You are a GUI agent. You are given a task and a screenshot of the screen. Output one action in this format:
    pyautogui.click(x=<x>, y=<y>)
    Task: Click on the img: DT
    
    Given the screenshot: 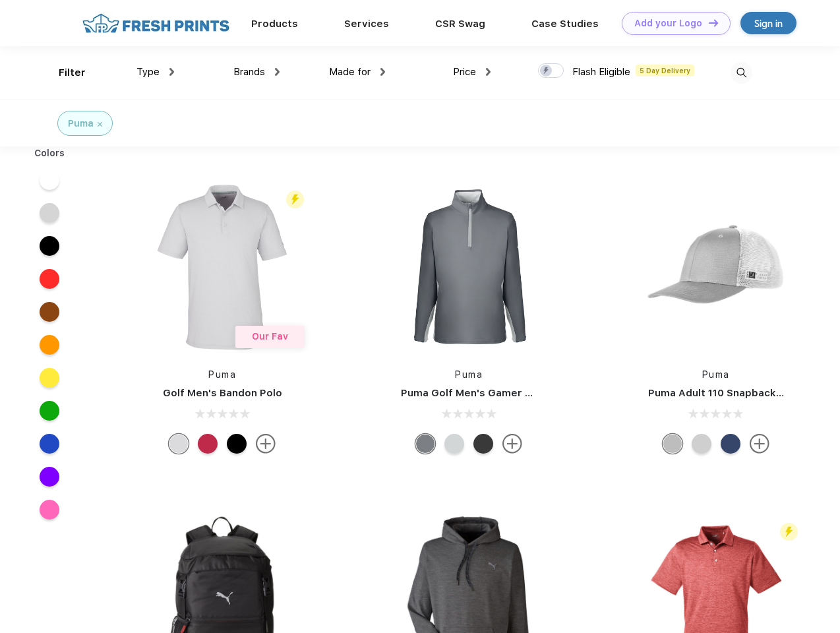 What is the action you would take?
    pyautogui.click(x=713, y=23)
    